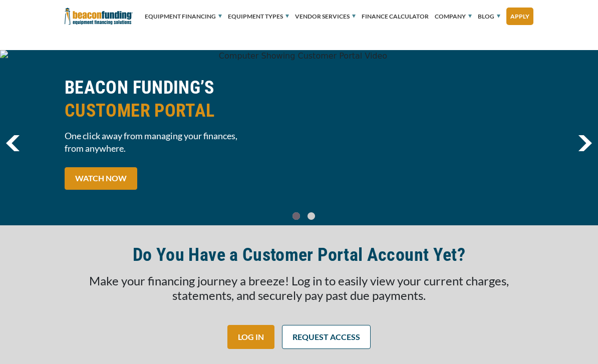 Image resolution: width=598 pixels, height=364 pixels. What do you see at coordinates (251, 337) in the screenshot?
I see `a: LOG IN` at bounding box center [251, 337].